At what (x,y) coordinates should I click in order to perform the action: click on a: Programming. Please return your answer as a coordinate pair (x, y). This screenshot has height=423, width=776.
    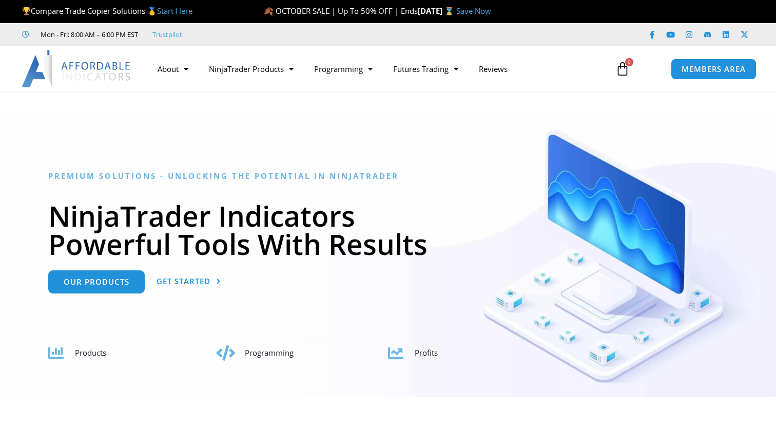
    Looking at the image, I should click on (343, 69).